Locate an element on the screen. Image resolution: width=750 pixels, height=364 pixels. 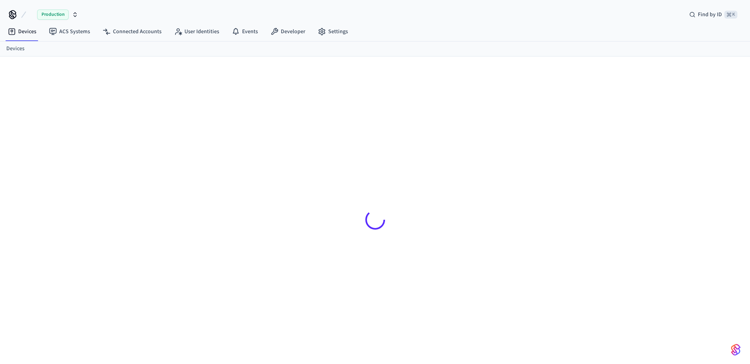
a: User Identities is located at coordinates (197, 32).